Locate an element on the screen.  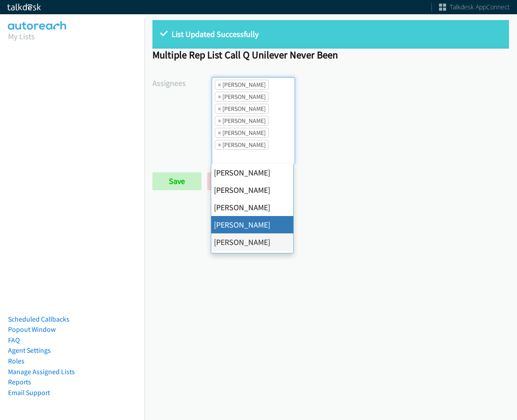
a: Reports is located at coordinates (20, 382).